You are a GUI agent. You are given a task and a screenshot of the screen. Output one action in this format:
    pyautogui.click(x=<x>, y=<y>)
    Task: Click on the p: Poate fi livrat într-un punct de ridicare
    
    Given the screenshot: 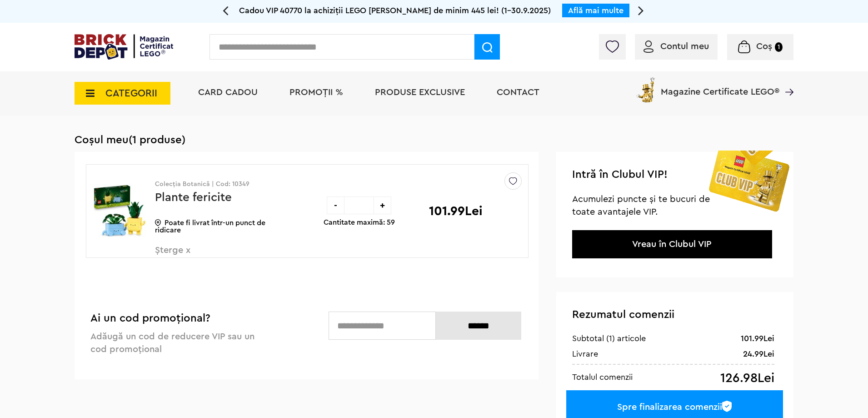 What is the action you would take?
    pyautogui.click(x=220, y=227)
    